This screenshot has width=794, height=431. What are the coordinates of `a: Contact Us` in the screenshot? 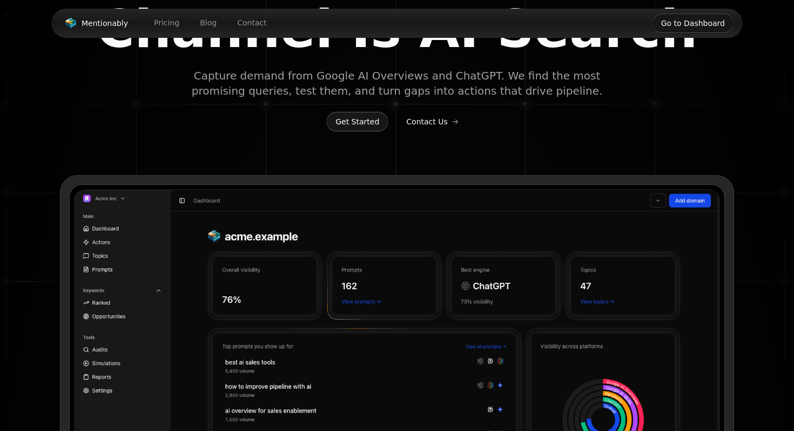 It's located at (432, 122).